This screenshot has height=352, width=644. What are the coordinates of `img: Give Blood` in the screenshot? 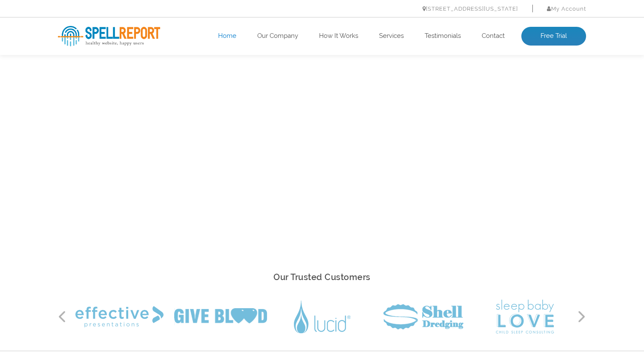 It's located at (221, 317).